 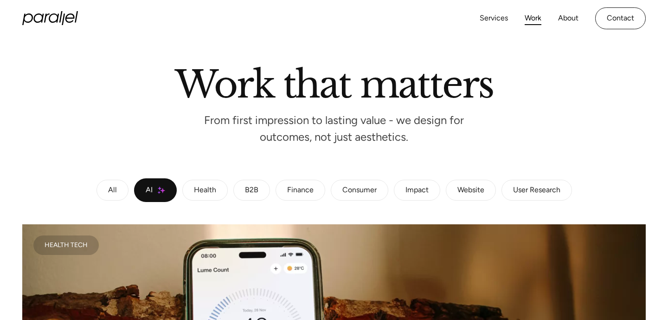 I want to click on div: Health, so click(x=205, y=190).